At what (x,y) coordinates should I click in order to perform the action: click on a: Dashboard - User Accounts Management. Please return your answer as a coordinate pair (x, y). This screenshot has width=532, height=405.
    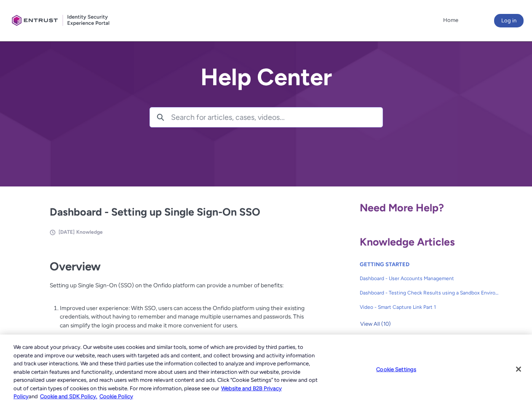
    Looking at the image, I should click on (430, 278).